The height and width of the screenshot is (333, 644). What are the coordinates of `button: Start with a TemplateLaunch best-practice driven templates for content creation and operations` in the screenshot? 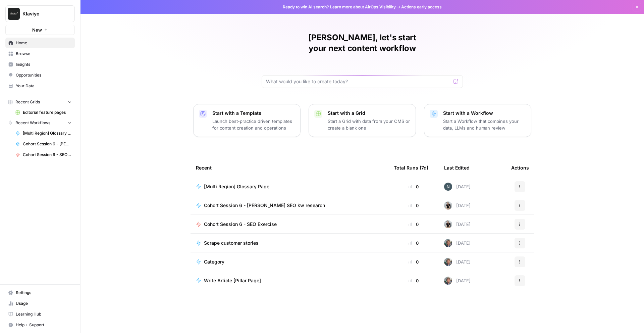 It's located at (247, 120).